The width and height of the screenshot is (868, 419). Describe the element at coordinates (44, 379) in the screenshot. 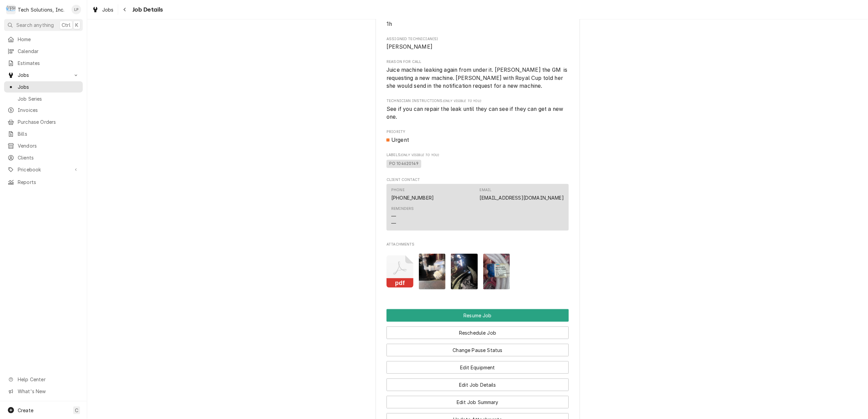

I see `a: Go to Help Center` at that location.